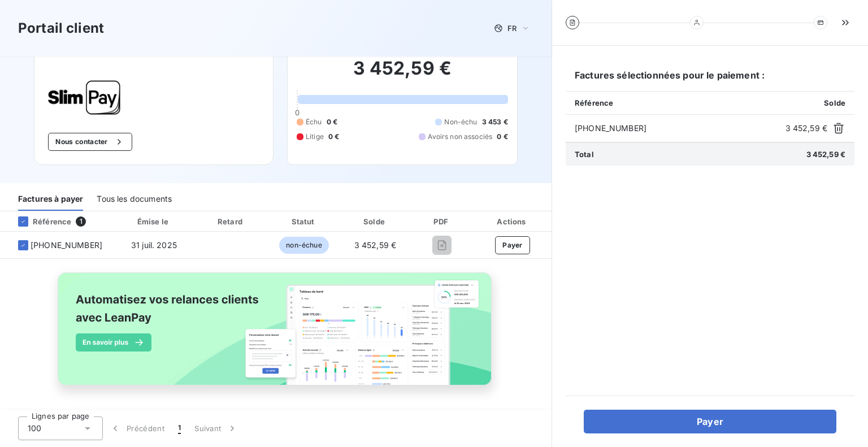  Describe the element at coordinates (314, 136) in the screenshot. I see `span: Litige` at that location.